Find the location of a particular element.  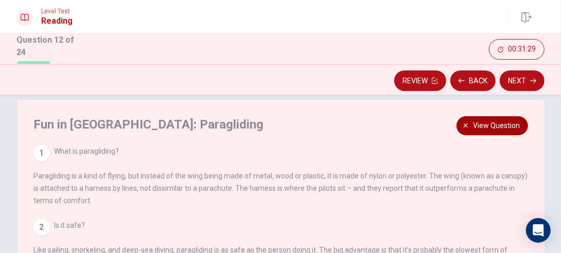

button: 00:31:29 is located at coordinates (517, 49).